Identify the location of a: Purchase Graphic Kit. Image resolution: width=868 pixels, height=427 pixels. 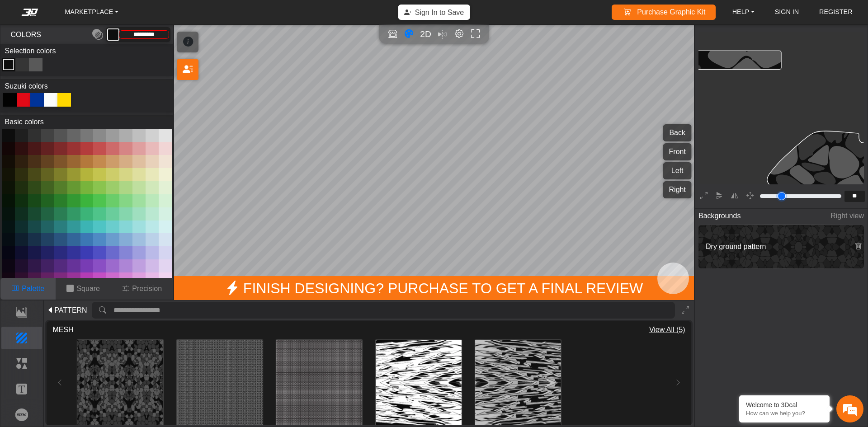
(664, 12).